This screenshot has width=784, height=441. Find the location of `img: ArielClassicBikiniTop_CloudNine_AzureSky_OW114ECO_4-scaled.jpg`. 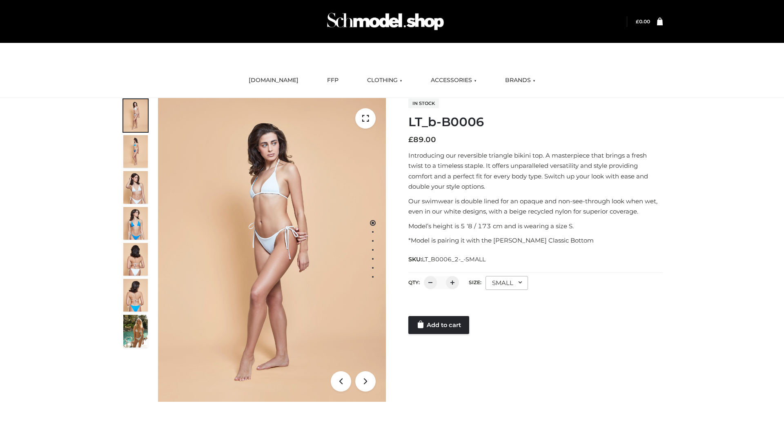

img: ArielClassicBikiniTop_CloudNine_AzureSky_OW114ECO_4-scaled.jpg is located at coordinates (136, 223).